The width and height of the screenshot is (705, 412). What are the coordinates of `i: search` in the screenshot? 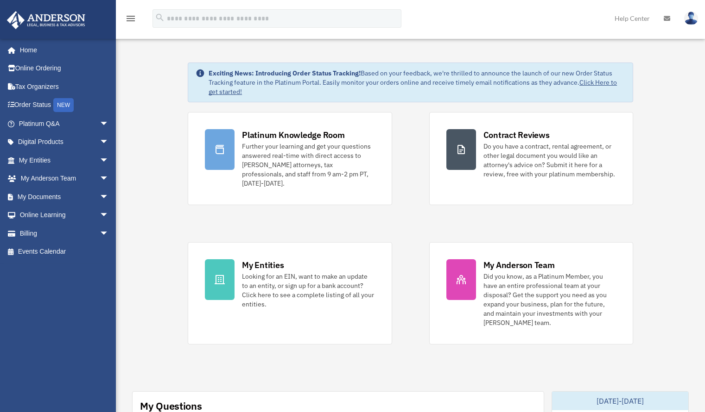 It's located at (160, 18).